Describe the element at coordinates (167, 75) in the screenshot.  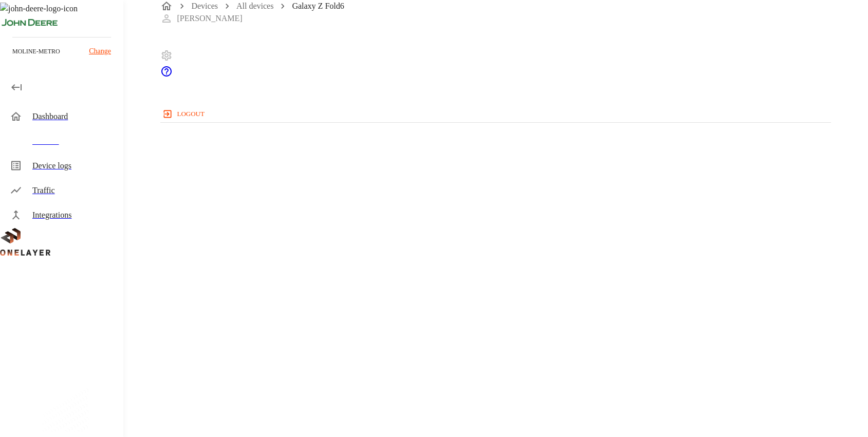
I see `span: Support Portal` at that location.